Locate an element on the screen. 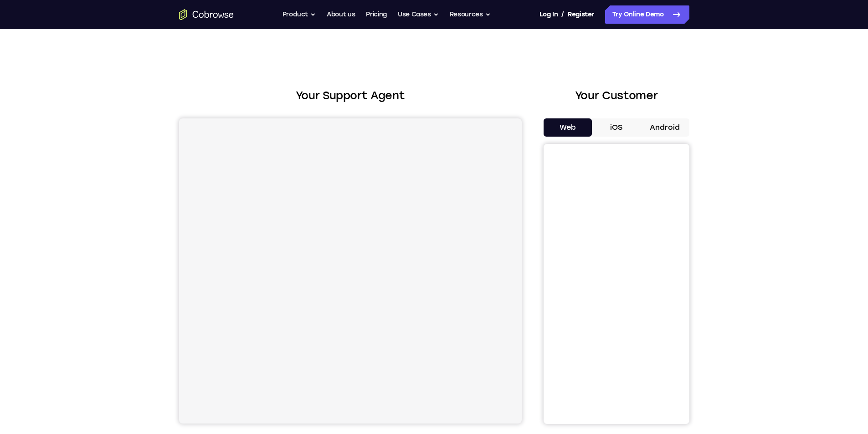 Image resolution: width=868 pixels, height=434 pixels. button: Resources is located at coordinates (470, 15).